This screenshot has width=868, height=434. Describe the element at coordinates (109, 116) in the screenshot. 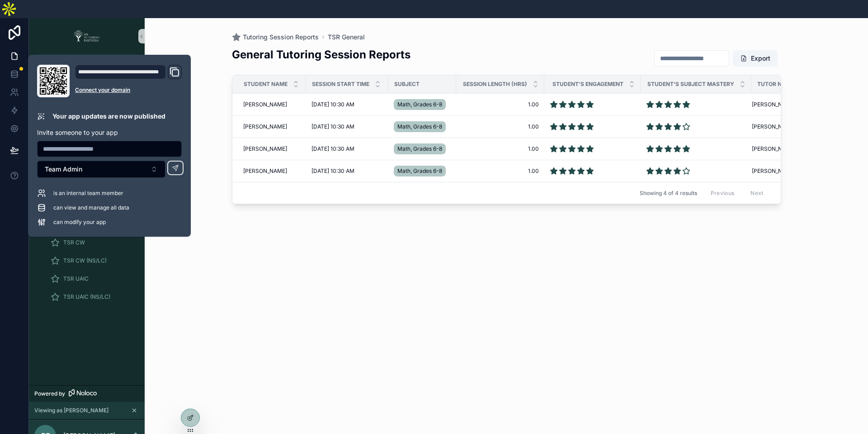

I see `p: Your app updates are now published` at that location.